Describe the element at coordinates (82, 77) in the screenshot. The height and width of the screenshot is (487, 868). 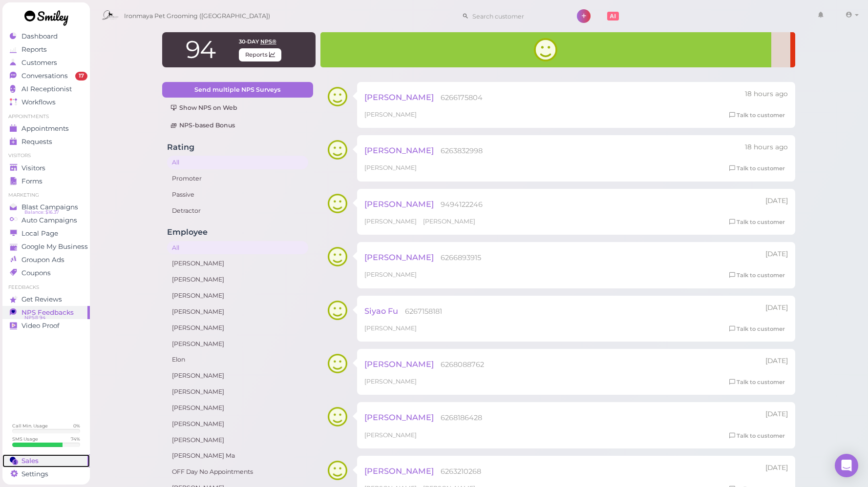
I see `span: 17` at that location.